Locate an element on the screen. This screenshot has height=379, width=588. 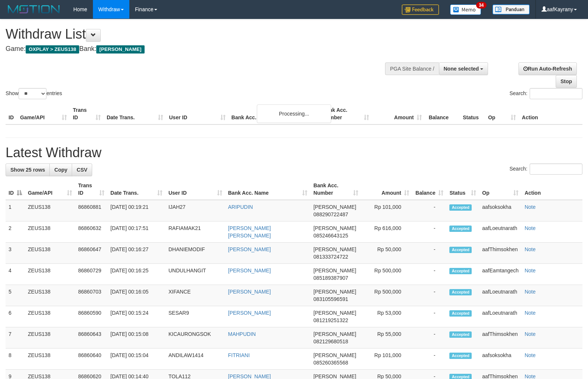
span: Copy 082129680518 to clipboard is located at coordinates (330, 342).